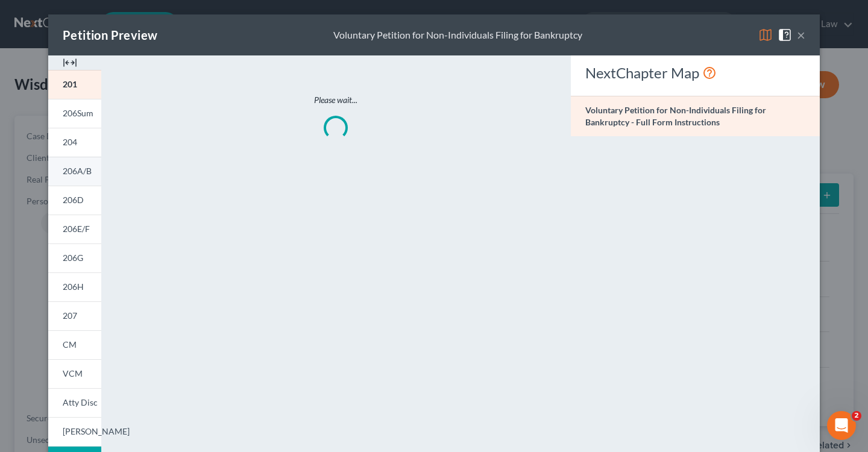 This screenshot has width=868, height=452. Describe the element at coordinates (75, 316) in the screenshot. I see `a: 207` at that location.